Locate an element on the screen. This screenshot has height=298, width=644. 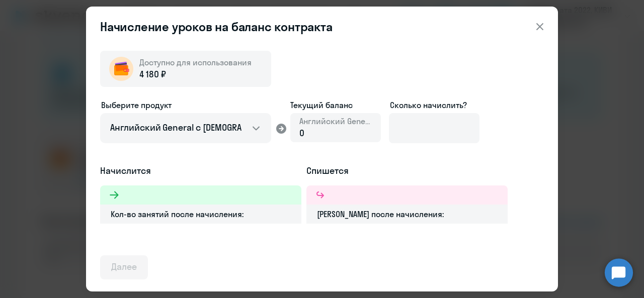
div: Далее is located at coordinates (124, 267).